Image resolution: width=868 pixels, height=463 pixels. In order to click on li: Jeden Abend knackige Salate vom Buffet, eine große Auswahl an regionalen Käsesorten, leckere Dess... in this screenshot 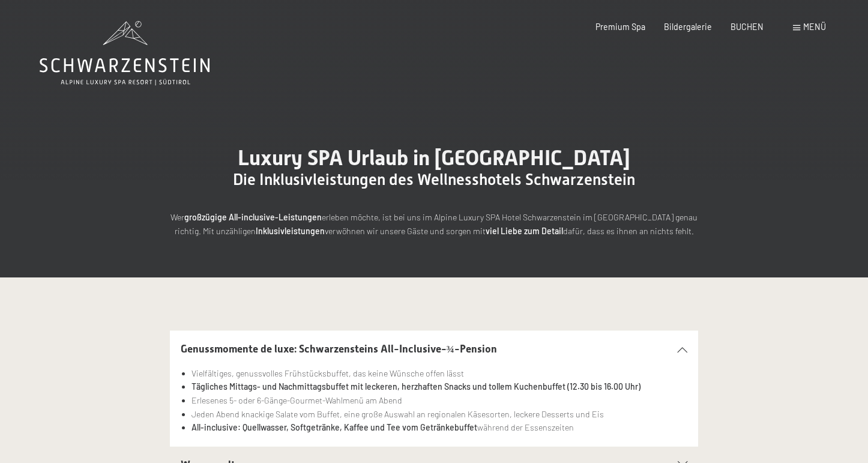, I will do `click(440, 414)`.